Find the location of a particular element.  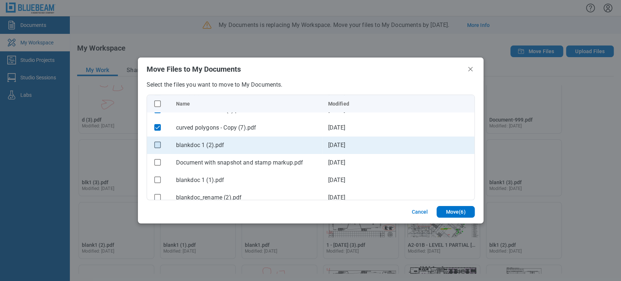

p: Select the files you want to move to My Documents. is located at coordinates (311, 85).